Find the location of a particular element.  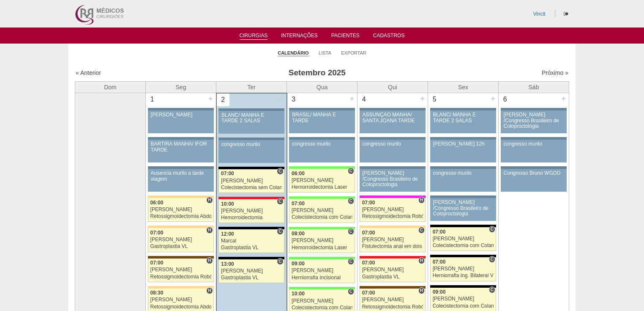

div: Herniorrafia Incisional is located at coordinates (322, 278).